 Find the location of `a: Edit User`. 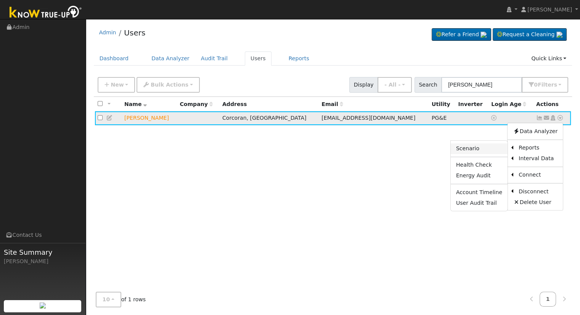

a: Edit User is located at coordinates (110, 118).